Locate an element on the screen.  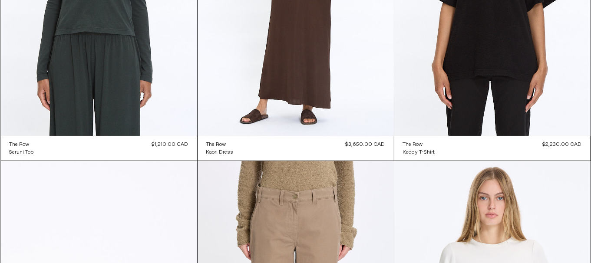
a: Seruni Top is located at coordinates (22, 152).